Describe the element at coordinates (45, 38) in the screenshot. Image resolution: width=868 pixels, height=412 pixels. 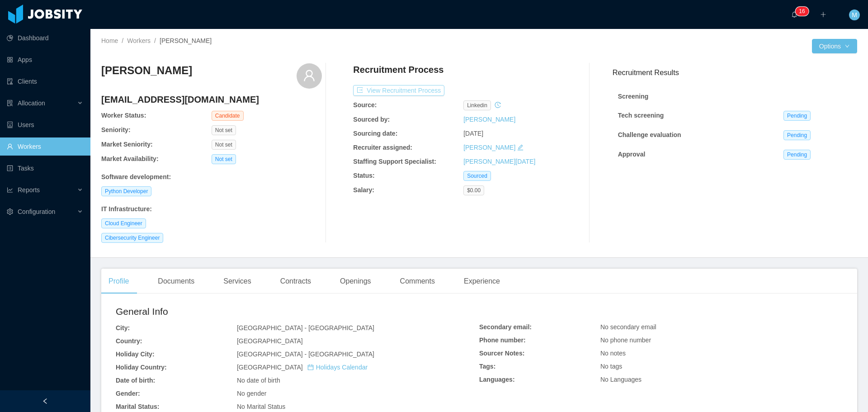
I see `a: icon: pie-chartDashboard` at that location.